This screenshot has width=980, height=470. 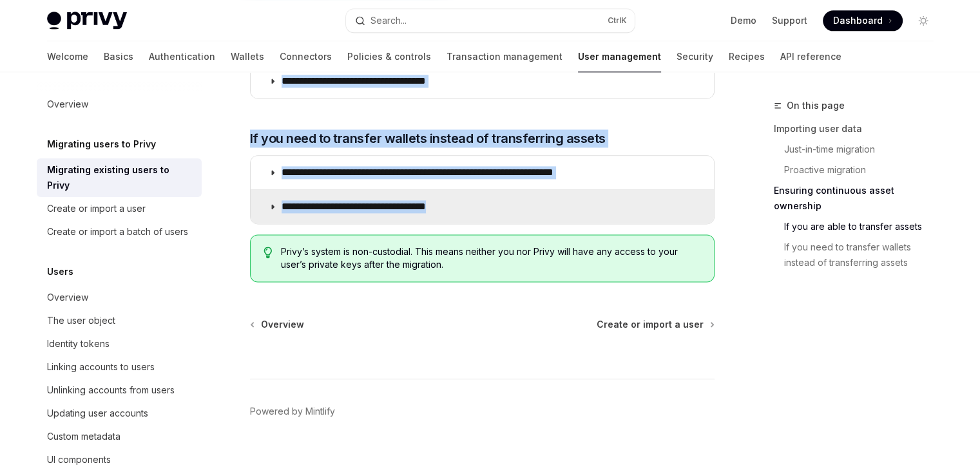 What do you see at coordinates (119, 413) in the screenshot?
I see `a: Updating user accounts` at bounding box center [119, 413].